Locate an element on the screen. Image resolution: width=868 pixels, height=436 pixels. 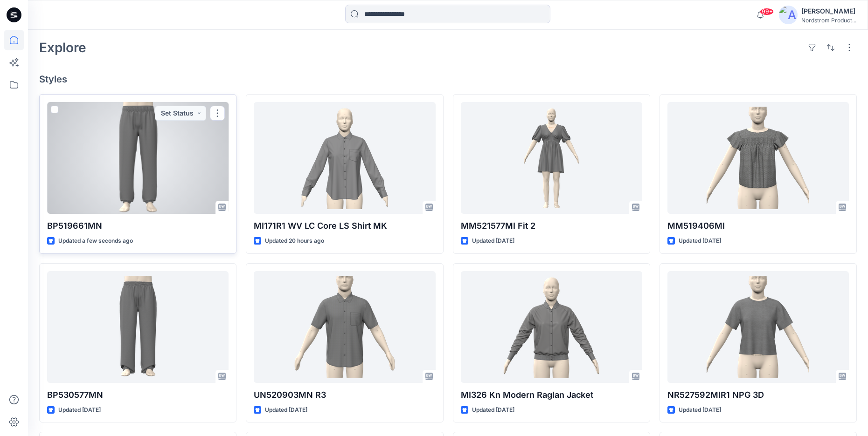
h2: Explore is located at coordinates (63, 47).